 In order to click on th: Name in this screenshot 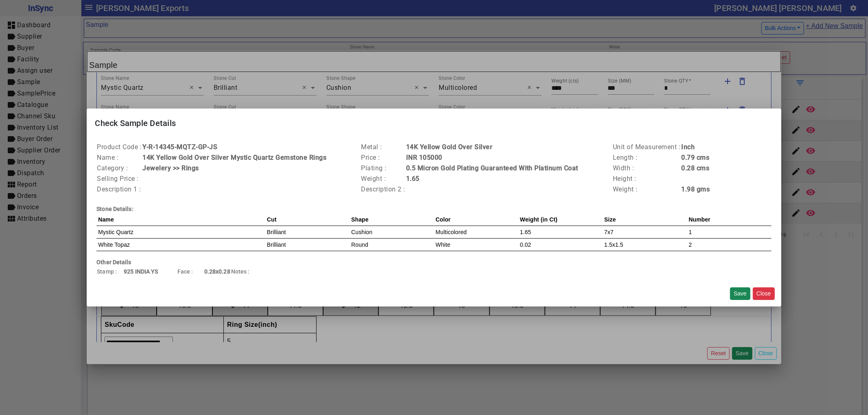, I will do `click(181, 219)`.